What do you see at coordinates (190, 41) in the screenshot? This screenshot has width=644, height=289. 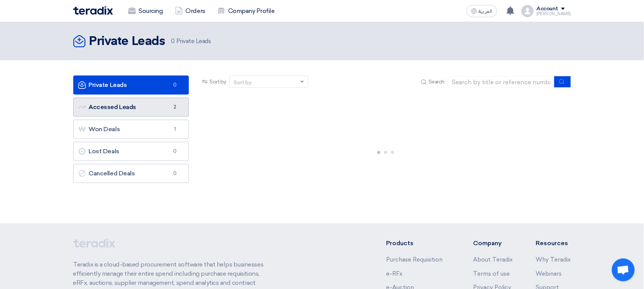 I see `span: Private Leads` at bounding box center [190, 41].